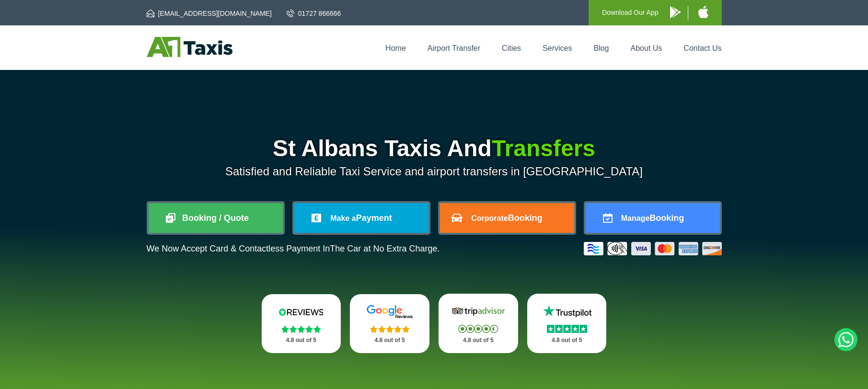  I want to click on a: Home, so click(396, 48).